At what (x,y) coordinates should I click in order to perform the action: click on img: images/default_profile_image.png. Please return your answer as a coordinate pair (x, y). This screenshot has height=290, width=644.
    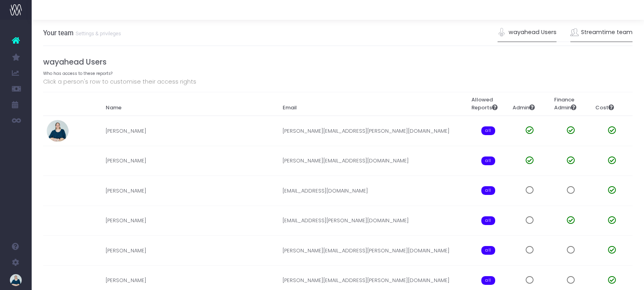
    Looking at the image, I should click on (16, 280).